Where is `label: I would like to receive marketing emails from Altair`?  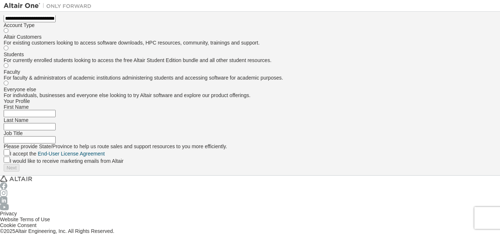 label: I would like to receive marketing emails from Altair is located at coordinates (67, 161).